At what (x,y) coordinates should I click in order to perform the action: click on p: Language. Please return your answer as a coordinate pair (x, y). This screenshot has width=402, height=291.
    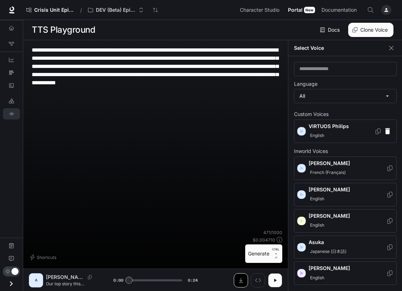
    Looking at the image, I should click on (306, 84).